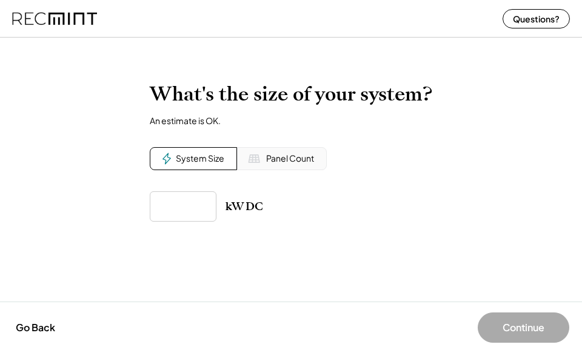  Describe the element at coordinates (55, 18) in the screenshot. I see `img: recmint-logotype%403x%20%281%29.jpeg` at that location.